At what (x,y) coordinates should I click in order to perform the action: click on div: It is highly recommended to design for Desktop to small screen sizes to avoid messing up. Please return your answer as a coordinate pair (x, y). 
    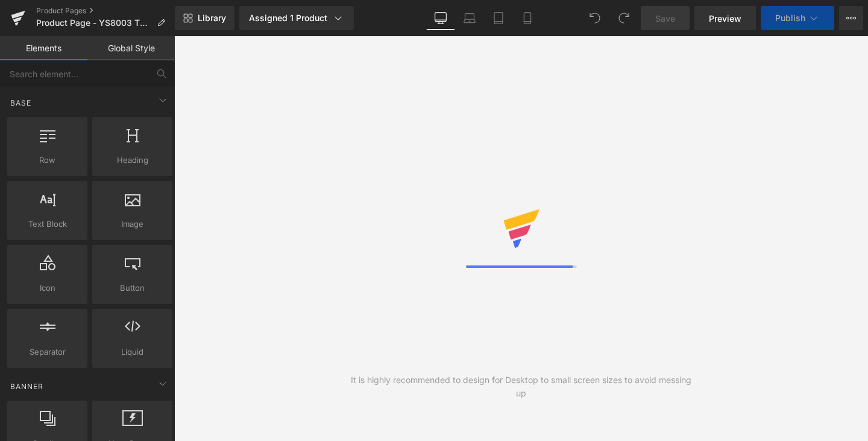
    Looking at the image, I should click on (522, 386).